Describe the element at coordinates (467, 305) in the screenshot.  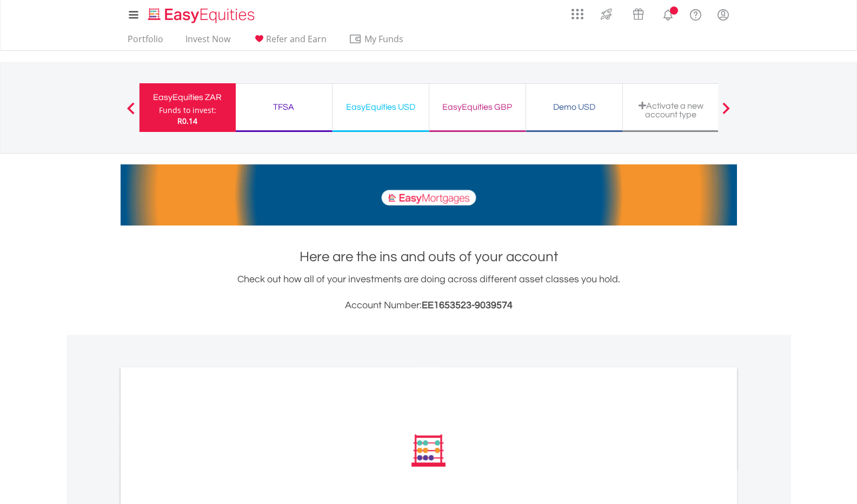
I see `span: EE1653523-9039574` at that location.